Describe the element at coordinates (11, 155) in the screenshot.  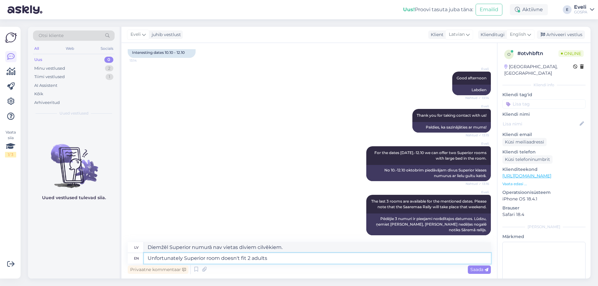
I see `div: 1 / 3` at that location.